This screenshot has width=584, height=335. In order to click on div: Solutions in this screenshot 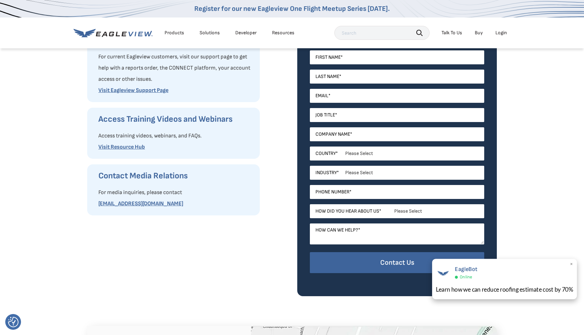, I will do `click(210, 33)`.